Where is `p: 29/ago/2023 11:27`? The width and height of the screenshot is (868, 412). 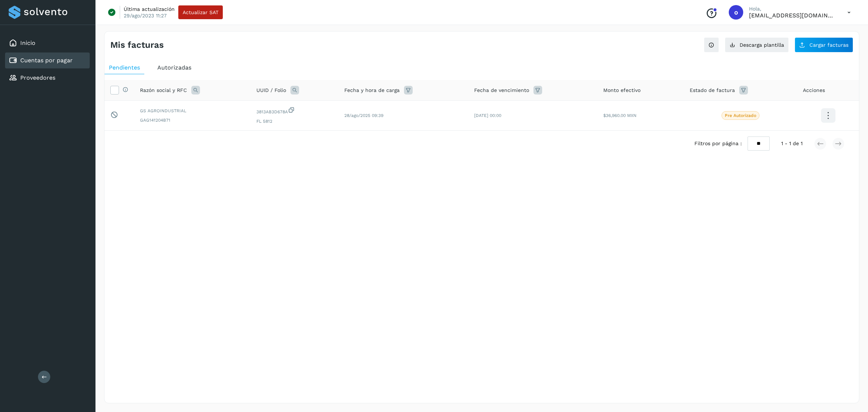 p: 29/ago/2023 11:27 is located at coordinates (145, 15).